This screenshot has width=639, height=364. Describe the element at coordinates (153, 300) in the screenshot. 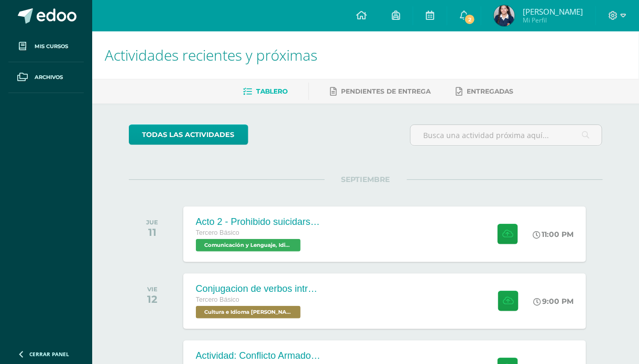

I see `div: 12` at that location.